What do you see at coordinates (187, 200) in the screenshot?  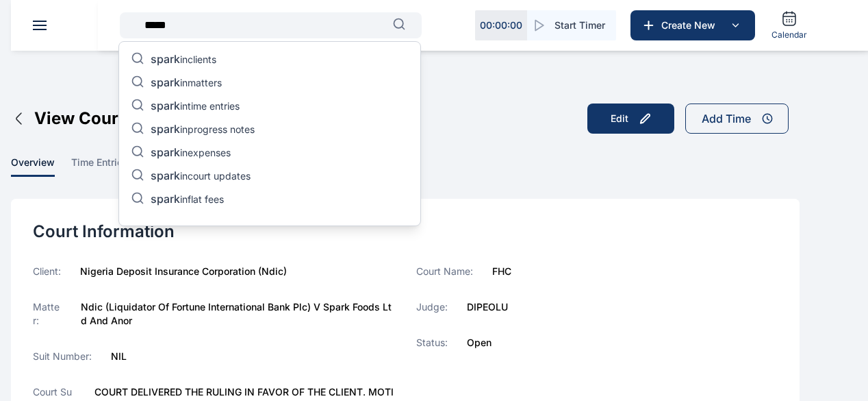 I see `p: in flat fees` at bounding box center [187, 200].